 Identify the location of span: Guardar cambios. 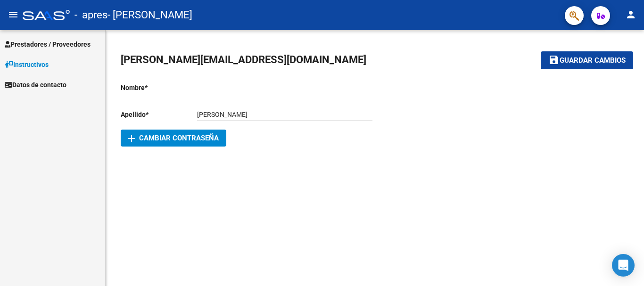
(592, 61).